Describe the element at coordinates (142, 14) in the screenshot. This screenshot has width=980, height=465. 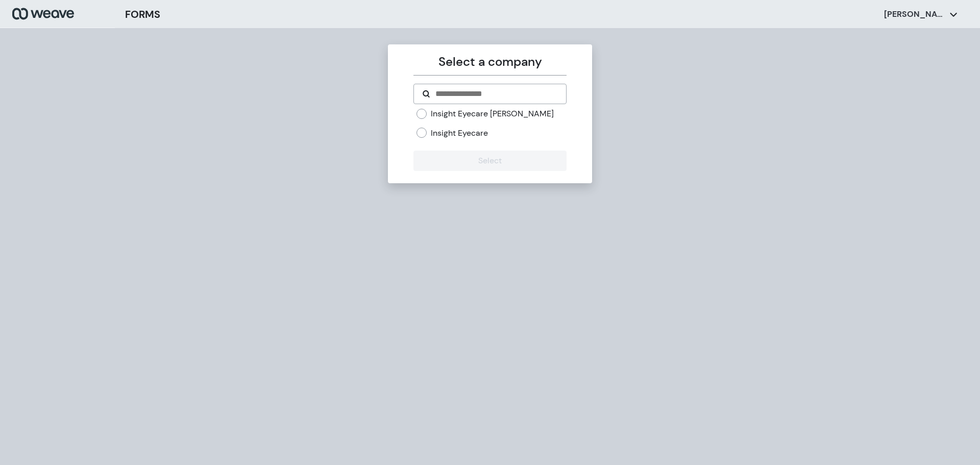
I see `h3: FORMS` at that location.